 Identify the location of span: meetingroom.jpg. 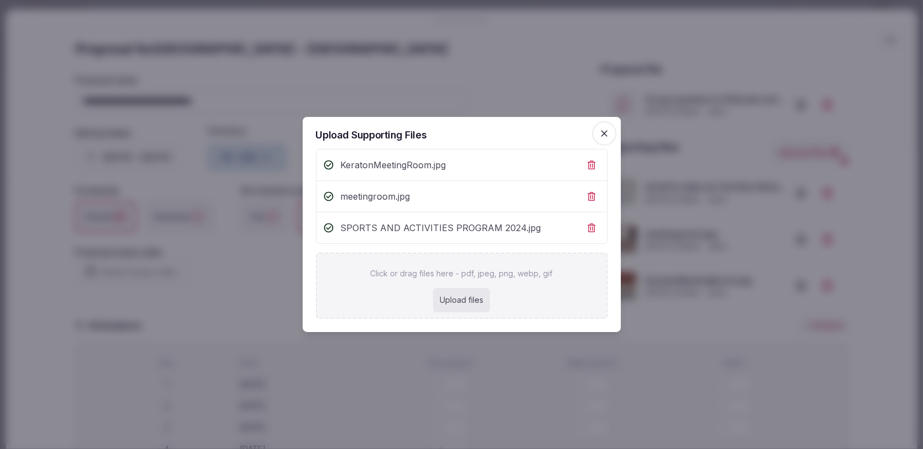
(375, 197).